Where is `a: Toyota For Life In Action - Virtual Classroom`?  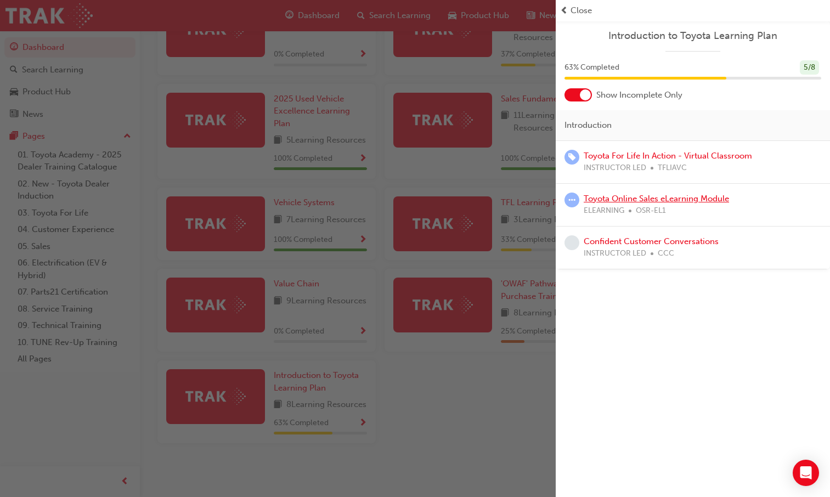
a: Toyota For Life In Action - Virtual Classroom is located at coordinates (667, 156).